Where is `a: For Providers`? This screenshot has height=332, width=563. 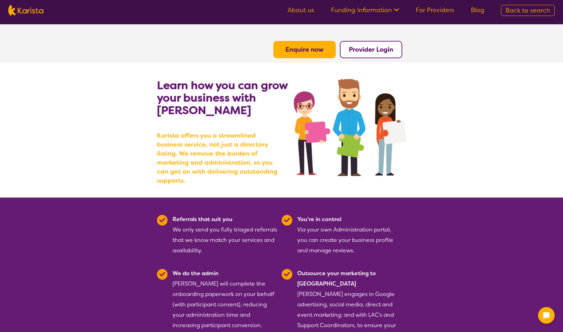
a: For Providers is located at coordinates (435, 10).